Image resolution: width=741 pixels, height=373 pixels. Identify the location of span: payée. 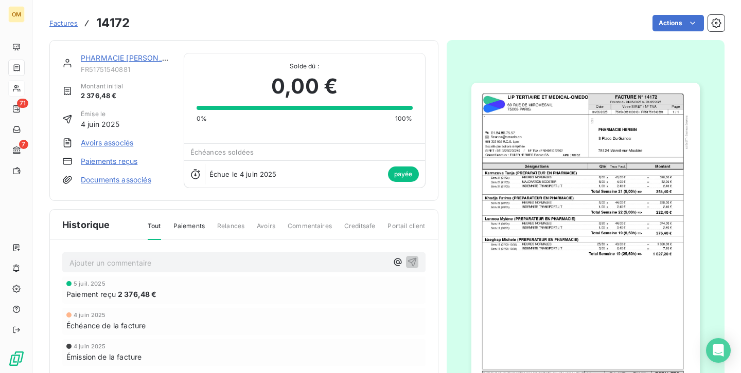
(403, 174).